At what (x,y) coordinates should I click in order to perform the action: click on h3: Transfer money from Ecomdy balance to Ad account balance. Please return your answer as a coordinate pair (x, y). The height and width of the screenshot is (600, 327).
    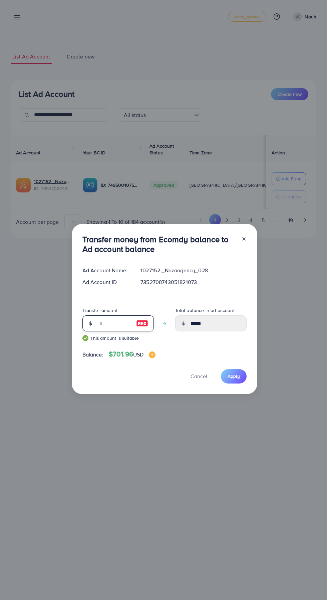
    Looking at the image, I should click on (159, 244).